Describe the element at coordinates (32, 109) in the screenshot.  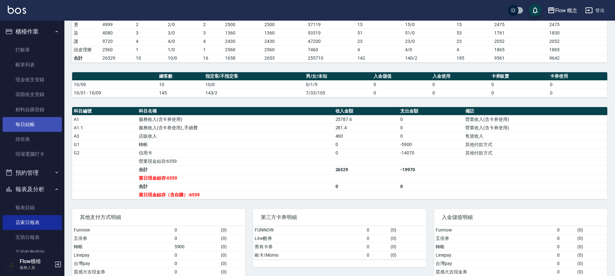
I see `a: 材料自購登錄` at that location.